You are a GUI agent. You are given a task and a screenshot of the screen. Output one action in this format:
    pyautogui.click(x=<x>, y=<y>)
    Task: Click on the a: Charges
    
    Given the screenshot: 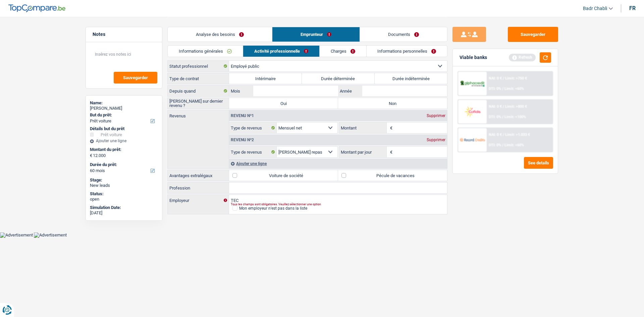 What is the action you would take?
    pyautogui.click(x=343, y=51)
    